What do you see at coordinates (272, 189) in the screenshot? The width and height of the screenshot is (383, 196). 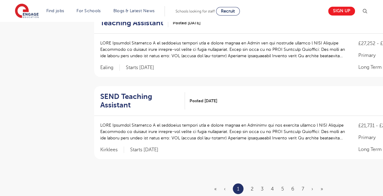 I see `a: 4` at bounding box center [272, 189].